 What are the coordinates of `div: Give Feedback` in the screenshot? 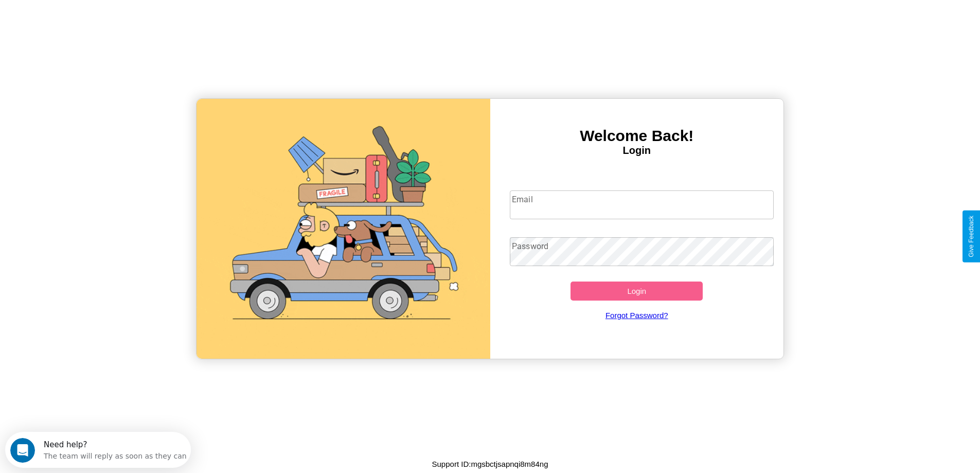 It's located at (971, 236).